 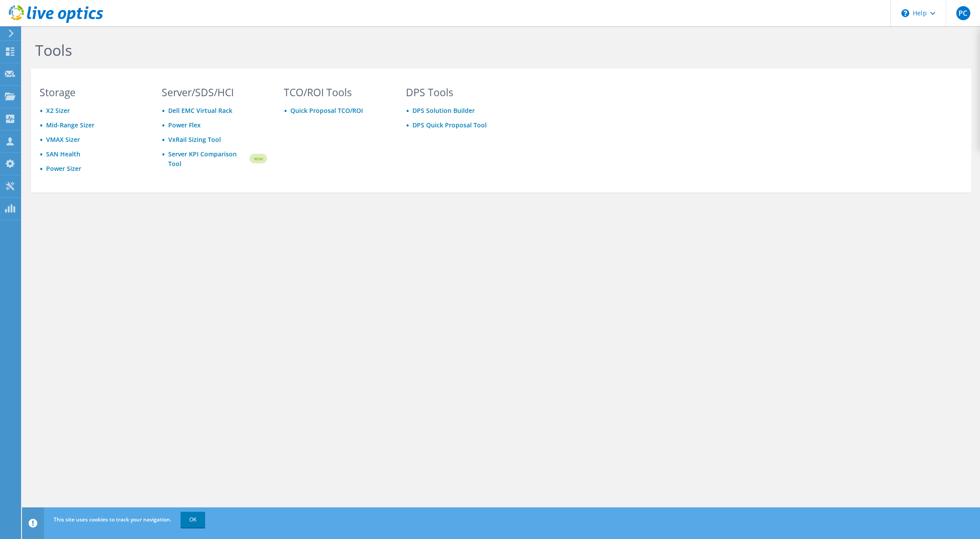 I want to click on img: new-badge.svg, so click(x=258, y=159).